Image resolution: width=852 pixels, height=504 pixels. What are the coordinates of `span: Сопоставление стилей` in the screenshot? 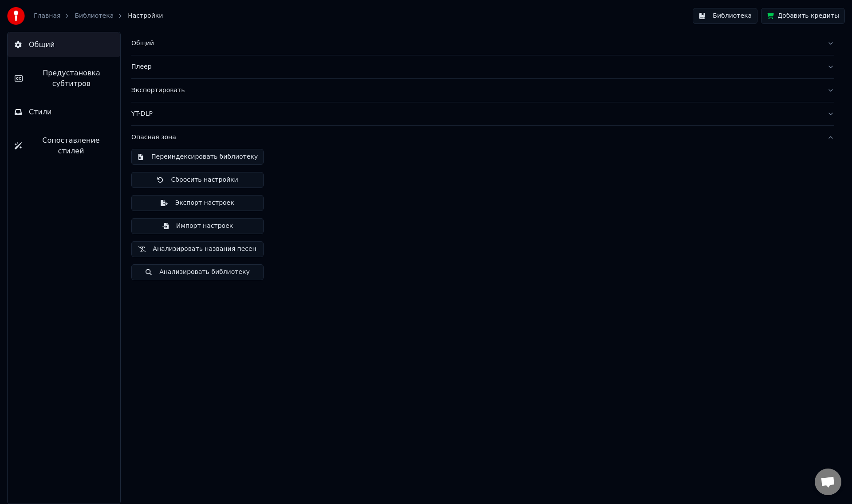 It's located at (71, 146).